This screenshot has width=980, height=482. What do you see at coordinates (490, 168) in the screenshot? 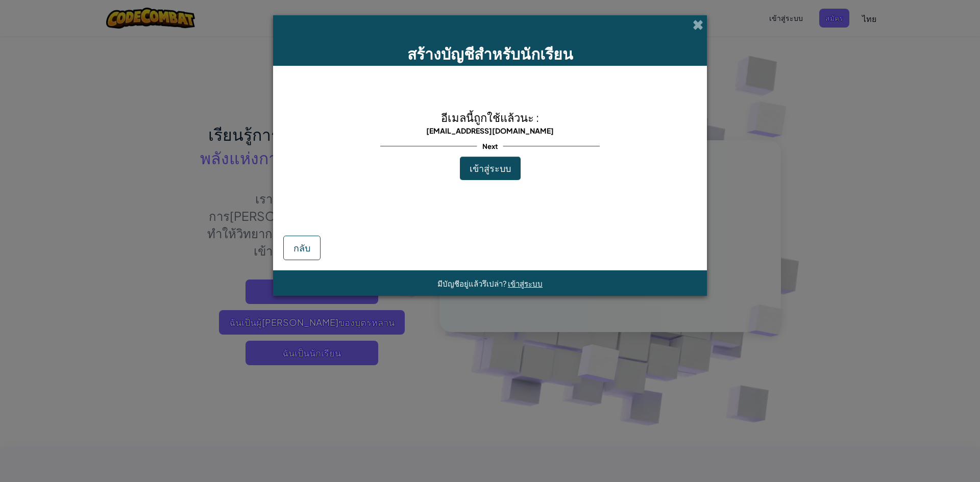
I see `button: เข้าสู่ระบบ` at bounding box center [490, 168].